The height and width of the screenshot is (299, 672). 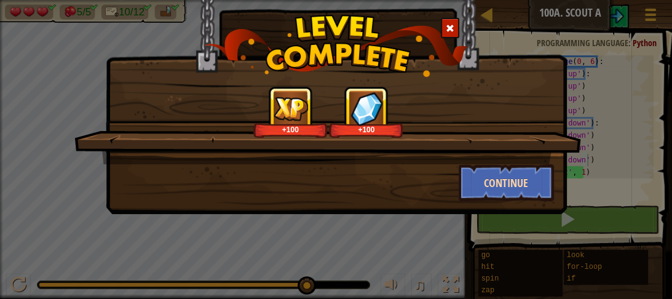 What do you see at coordinates (291, 108) in the screenshot?
I see `img: reward_icon_xp.png` at bounding box center [291, 108].